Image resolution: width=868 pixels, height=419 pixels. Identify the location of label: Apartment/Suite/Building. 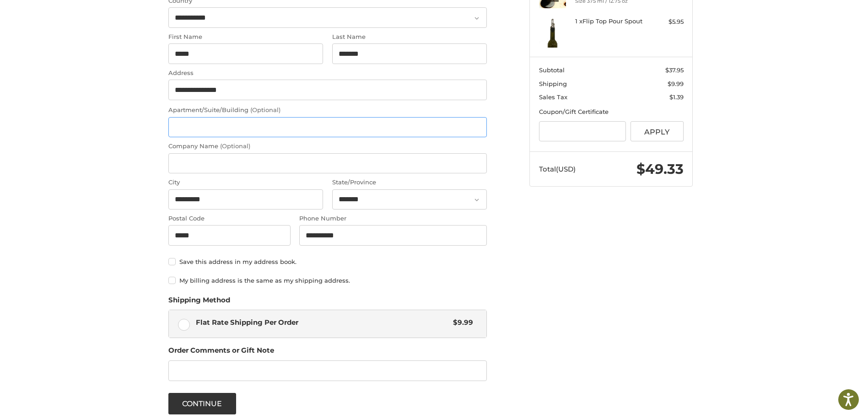
(328, 110).